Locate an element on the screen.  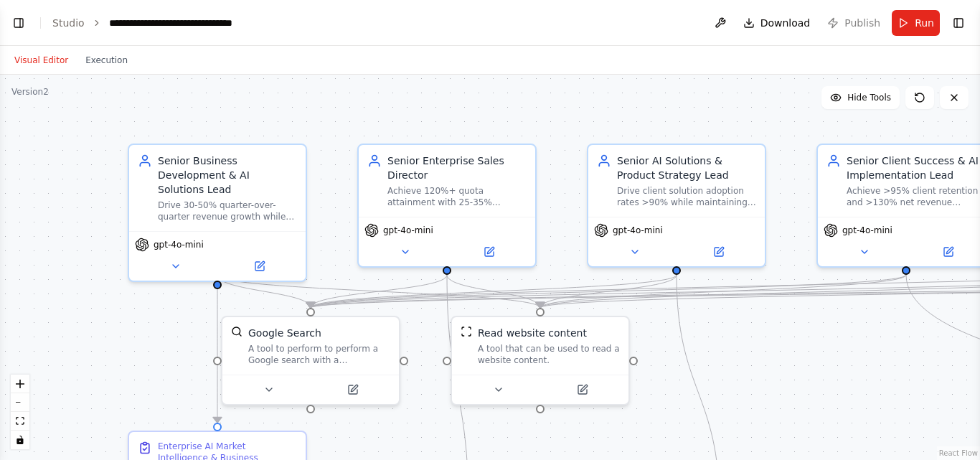
img: SerpApiGoogleSearchTool is located at coordinates (236, 332).